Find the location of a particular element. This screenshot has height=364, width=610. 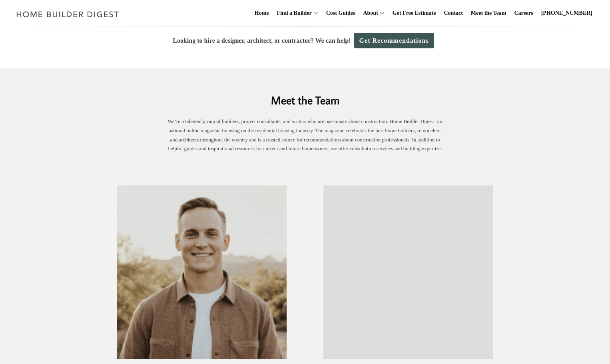

a: Careers is located at coordinates (524, 13).